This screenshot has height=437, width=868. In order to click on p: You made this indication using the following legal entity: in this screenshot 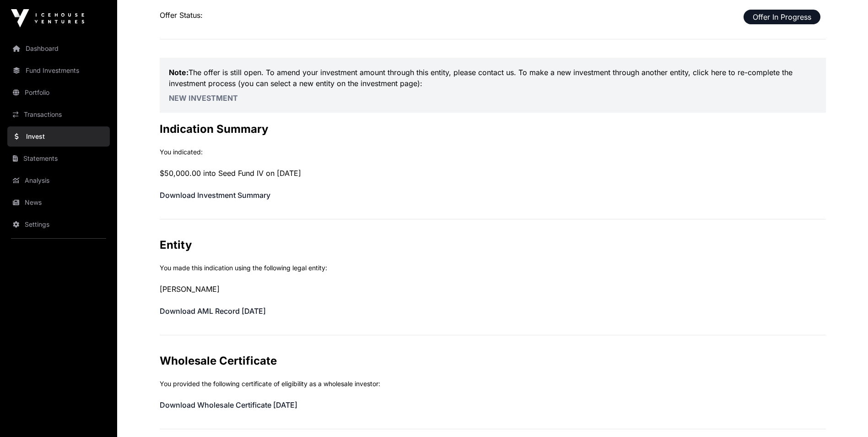, I will do `click(493, 268)`.